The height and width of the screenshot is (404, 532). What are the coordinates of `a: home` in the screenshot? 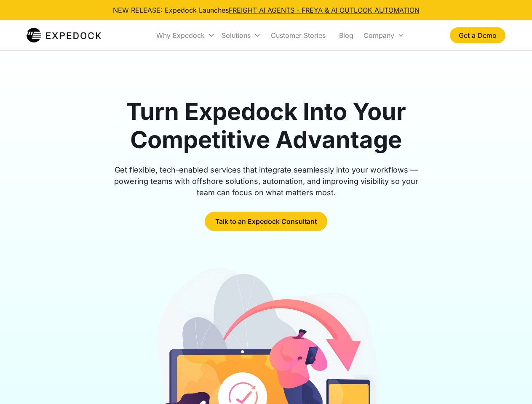 It's located at (64, 36).